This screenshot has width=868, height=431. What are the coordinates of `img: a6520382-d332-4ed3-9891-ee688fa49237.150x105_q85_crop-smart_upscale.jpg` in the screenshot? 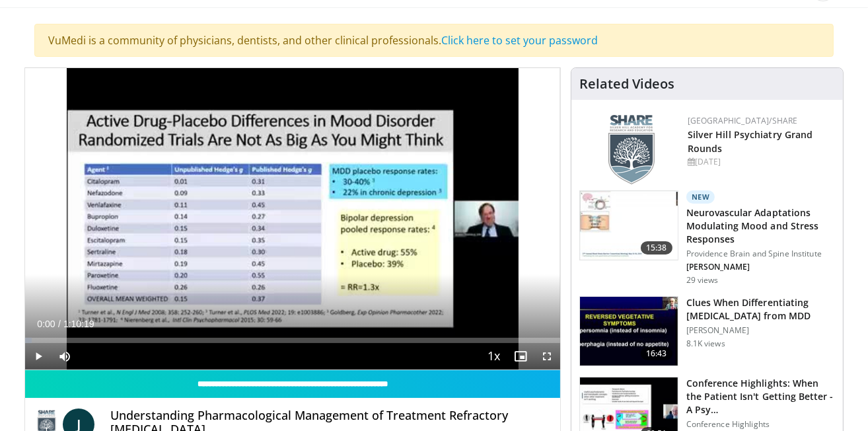 It's located at (629, 331).